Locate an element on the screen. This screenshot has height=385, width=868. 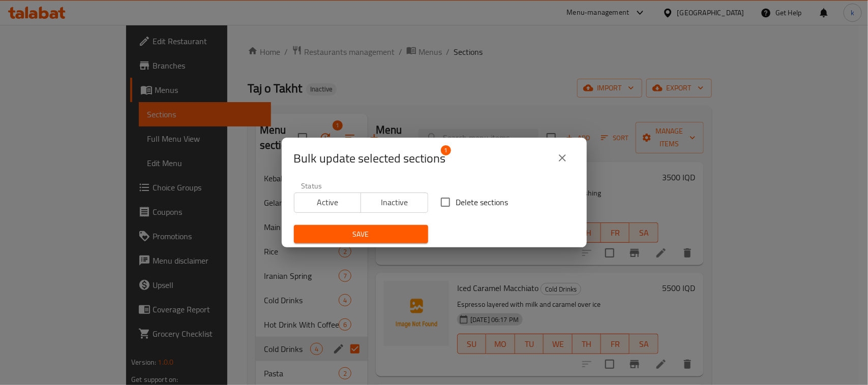
span: Selected section count is located at coordinates (369, 159).